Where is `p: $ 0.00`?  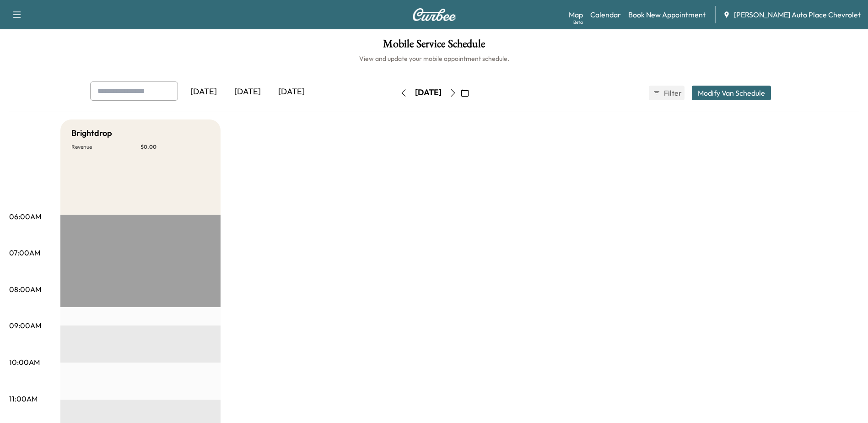 p: $ 0.00 is located at coordinates (175, 147).